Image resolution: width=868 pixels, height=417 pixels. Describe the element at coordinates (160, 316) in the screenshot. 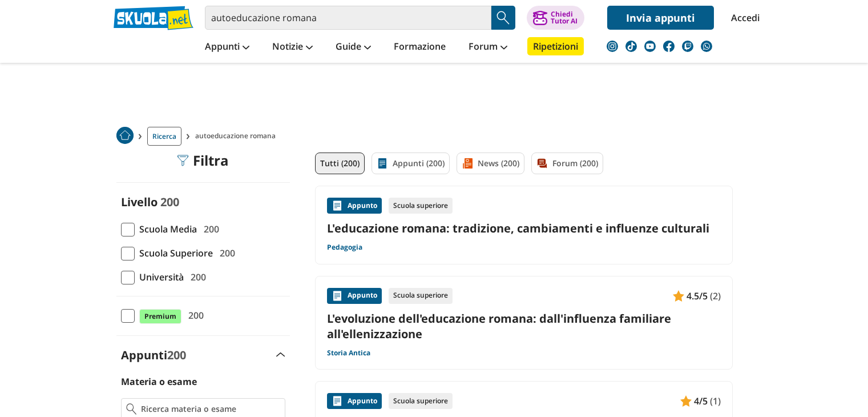

I see `span: Premium` at that location.